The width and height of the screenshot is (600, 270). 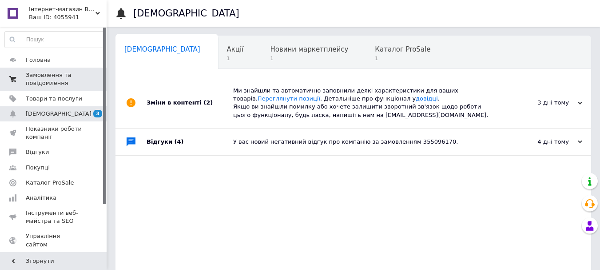 I want to click on div: Зміни в контенті, so click(x=190, y=103).